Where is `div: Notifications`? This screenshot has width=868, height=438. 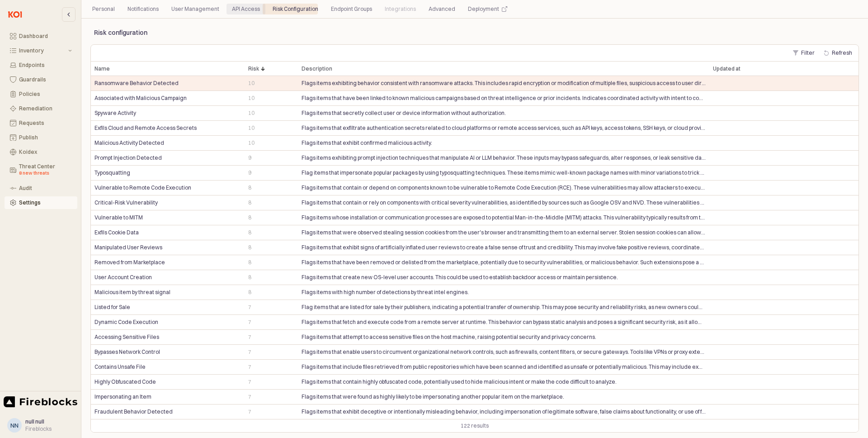
div: Notifications is located at coordinates (143, 9).